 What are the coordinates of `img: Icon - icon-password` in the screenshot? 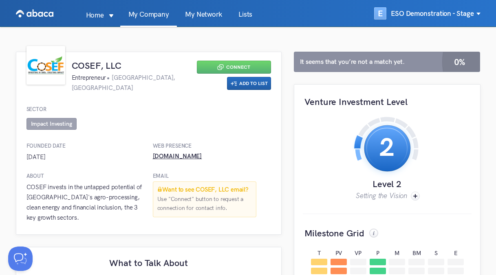 It's located at (160, 189).